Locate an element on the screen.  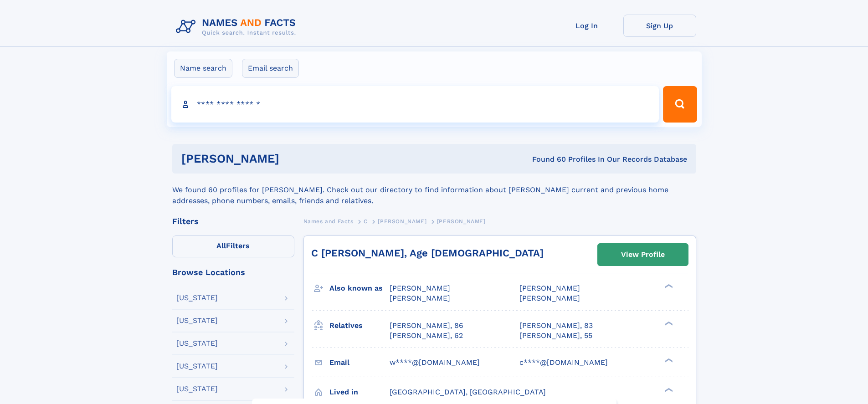
span: C is located at coordinates (365, 221).